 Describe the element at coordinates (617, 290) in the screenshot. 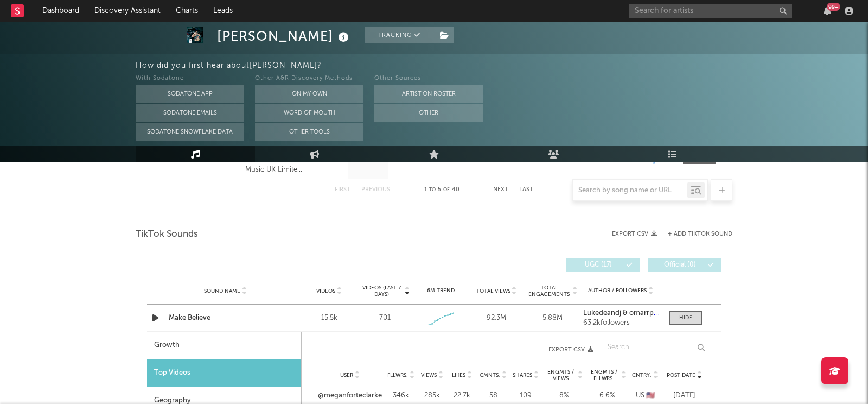

I see `span: Author / Followers` at that location.